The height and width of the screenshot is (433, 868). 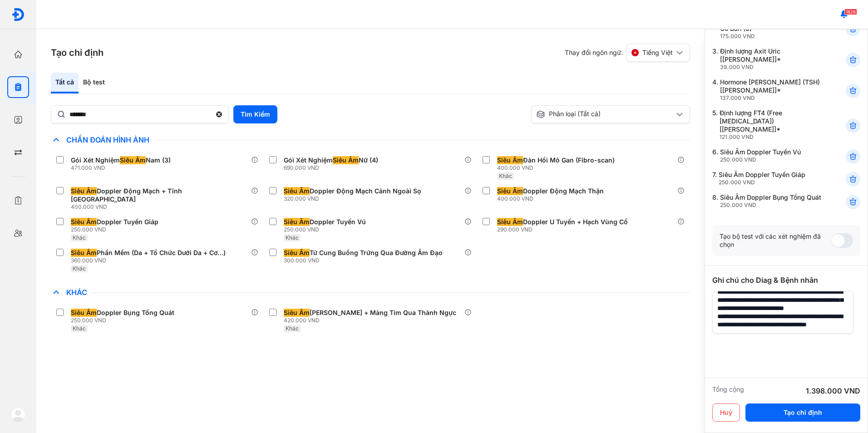 I want to click on div: 420.000 VND, so click(x=372, y=321).